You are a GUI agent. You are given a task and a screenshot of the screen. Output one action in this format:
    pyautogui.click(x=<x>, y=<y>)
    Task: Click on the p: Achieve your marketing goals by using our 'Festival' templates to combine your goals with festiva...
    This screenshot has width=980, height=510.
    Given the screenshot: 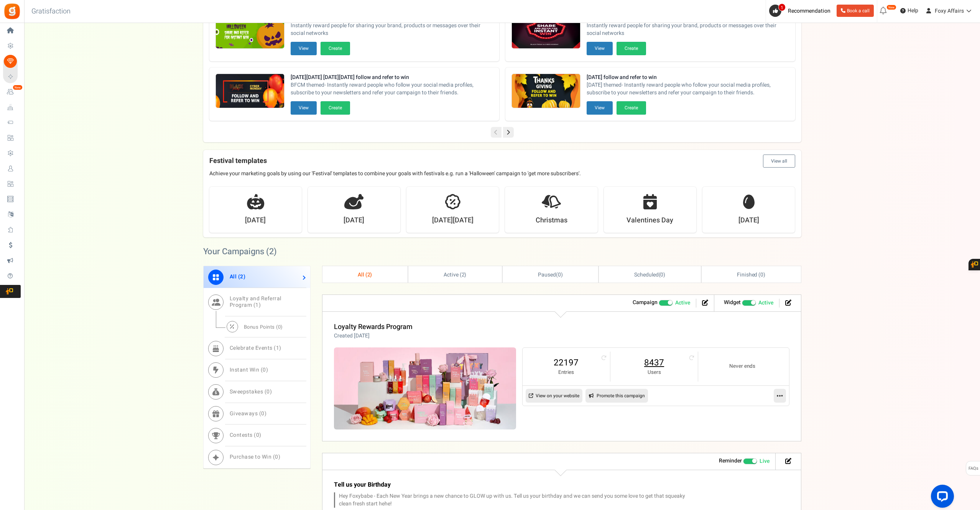 What is the action you would take?
    pyautogui.click(x=502, y=173)
    